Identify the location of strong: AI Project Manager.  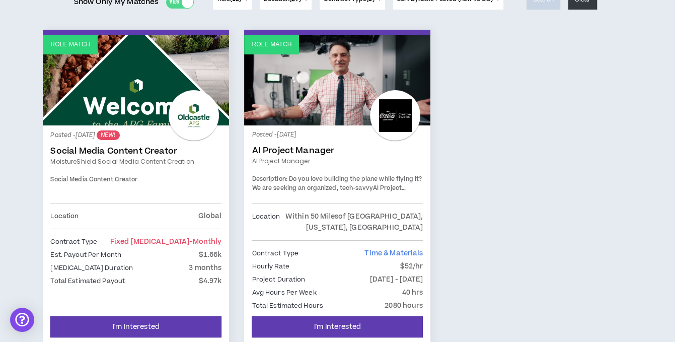
(328, 192).